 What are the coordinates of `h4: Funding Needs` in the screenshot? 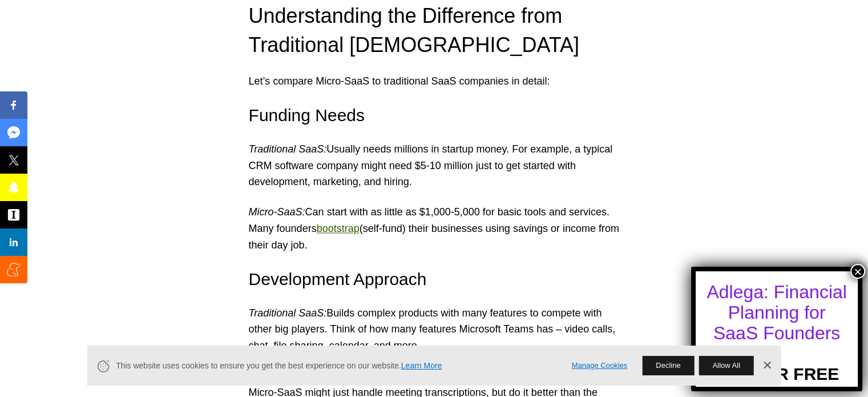 It's located at (434, 116).